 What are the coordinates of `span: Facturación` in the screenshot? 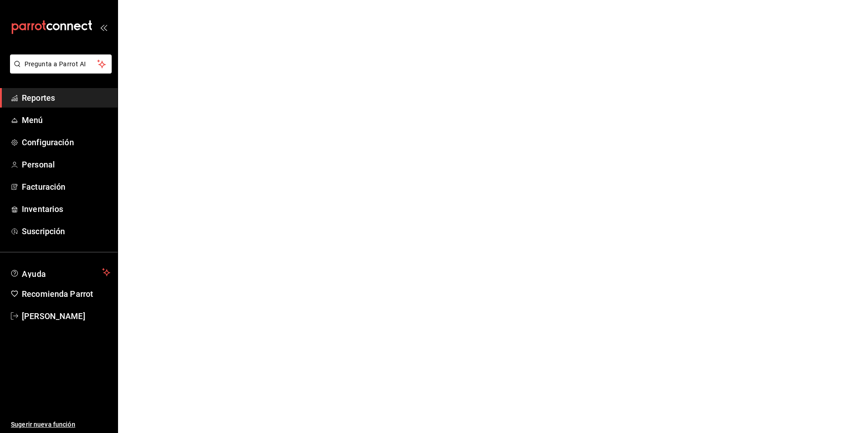 It's located at (66, 187).